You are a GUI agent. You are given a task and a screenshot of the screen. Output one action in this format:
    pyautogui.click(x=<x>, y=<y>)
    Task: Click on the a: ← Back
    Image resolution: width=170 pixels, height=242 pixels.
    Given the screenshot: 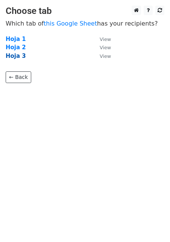 What is the action you would take?
    pyautogui.click(x=18, y=77)
    